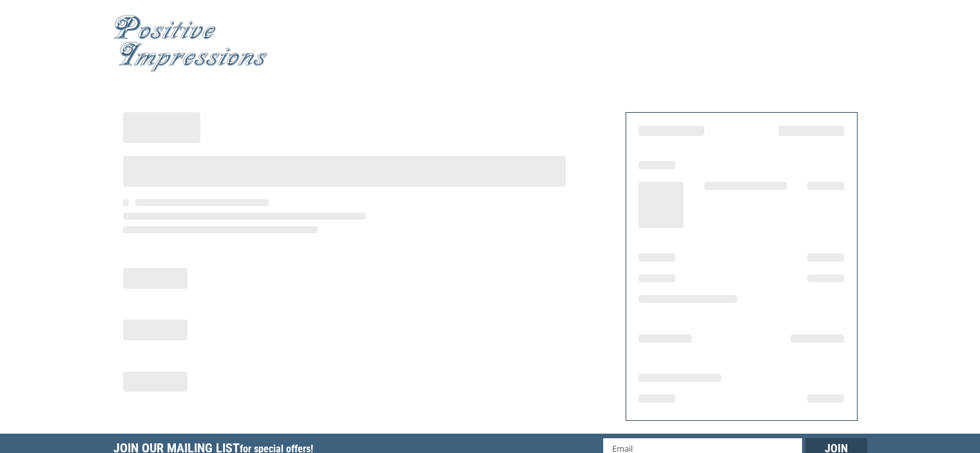 The height and width of the screenshot is (453, 980). Describe the element at coordinates (191, 43) in the screenshot. I see `img: Positive Impressions` at that location.